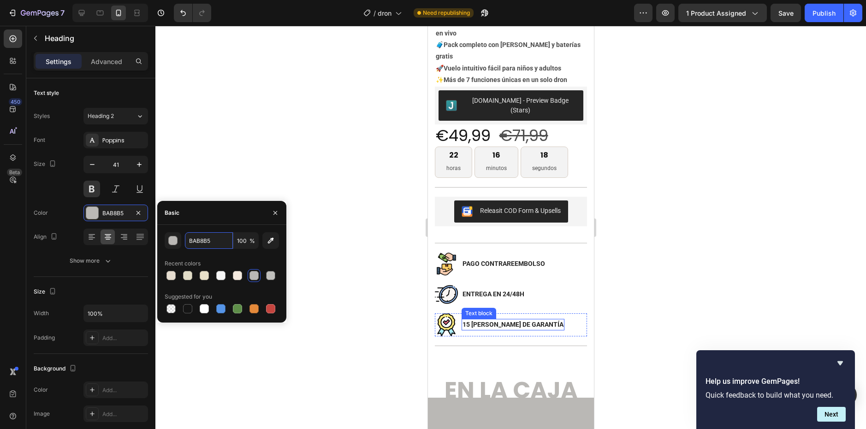 The width and height of the screenshot is (866, 429). I want to click on p: segundos, so click(116, 143).